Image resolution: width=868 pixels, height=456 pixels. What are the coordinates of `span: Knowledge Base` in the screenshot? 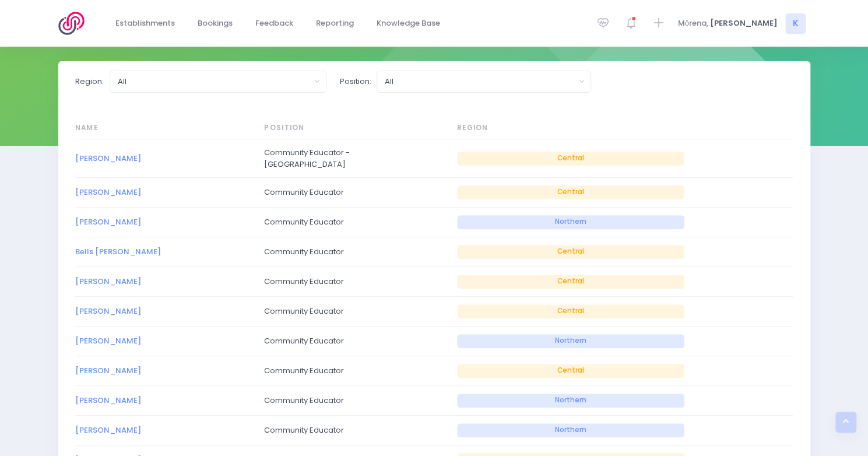 It's located at (408, 23).